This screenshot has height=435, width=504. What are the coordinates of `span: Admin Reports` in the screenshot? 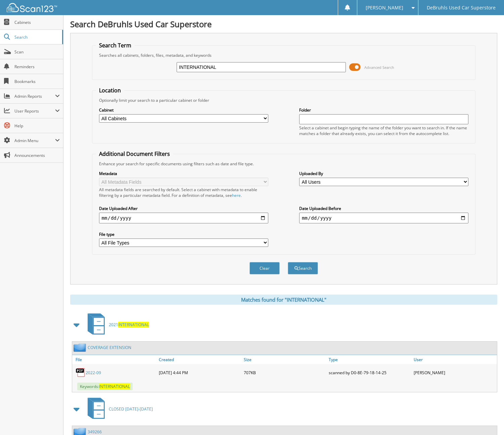 It's located at (35, 96).